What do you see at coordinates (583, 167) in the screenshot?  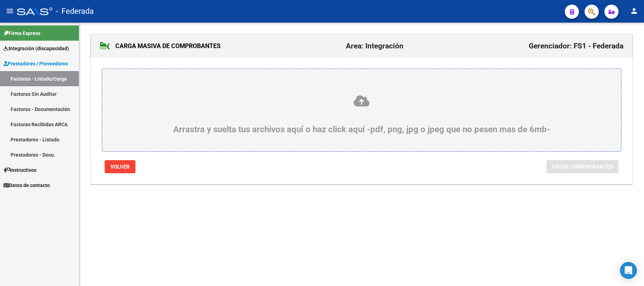 I see `span: Crear Comprobantes` at bounding box center [583, 167].